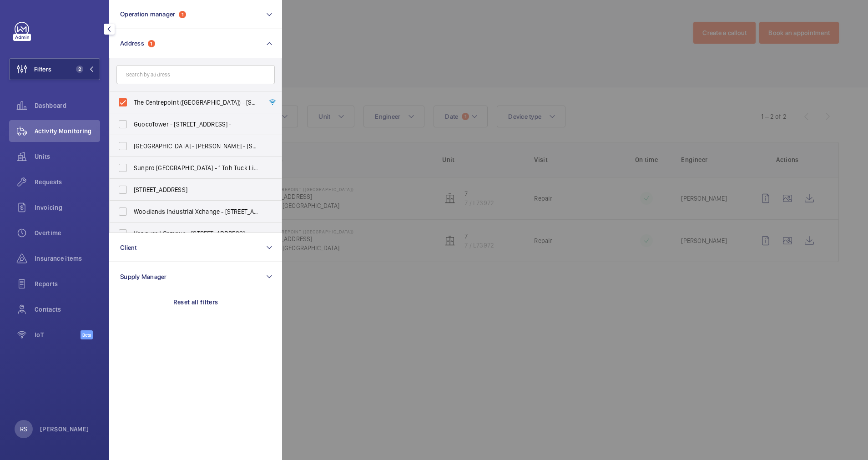  Describe the element at coordinates (67, 233) in the screenshot. I see `span: Overtime` at that location.